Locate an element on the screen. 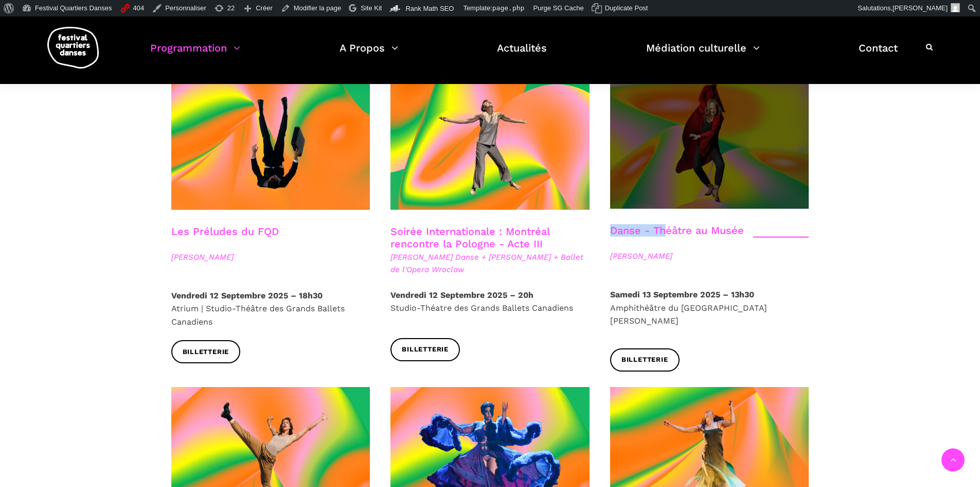  p: Atrium | Studio-Théâtre des Grands Ballets Canadiens is located at coordinates (271, 309).